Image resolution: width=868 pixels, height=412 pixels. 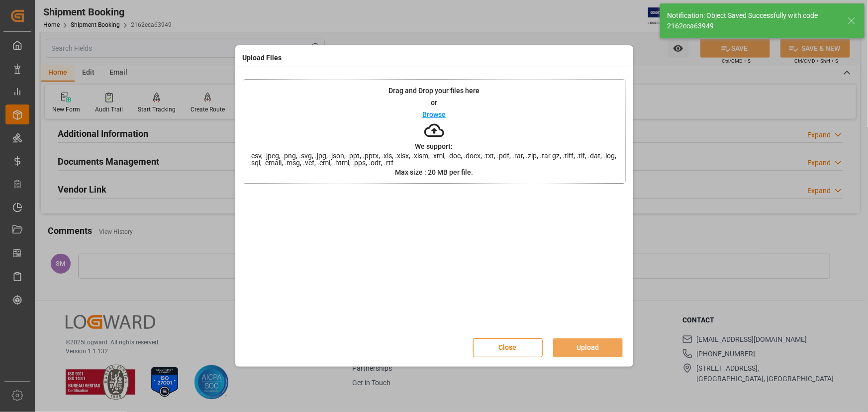 I want to click on p: We support:, so click(x=434, y=147).